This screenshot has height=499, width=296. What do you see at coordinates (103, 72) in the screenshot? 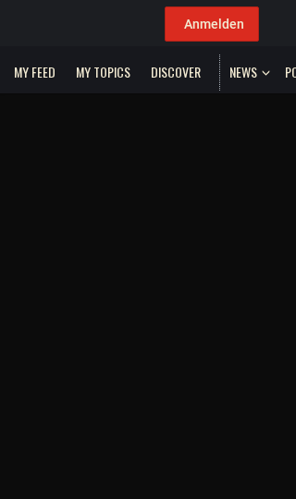
I see `span: My topics` at bounding box center [103, 72].